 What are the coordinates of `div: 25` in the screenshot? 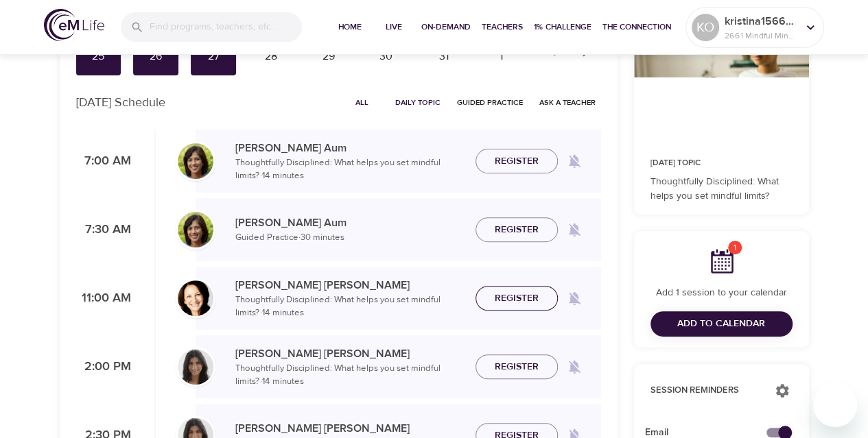 It's located at (99, 56).